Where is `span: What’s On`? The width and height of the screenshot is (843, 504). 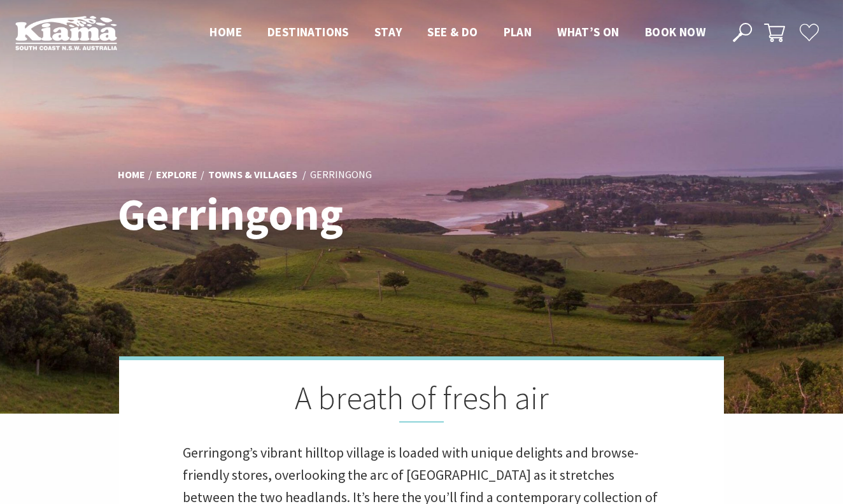
span: What’s On is located at coordinates (588, 32).